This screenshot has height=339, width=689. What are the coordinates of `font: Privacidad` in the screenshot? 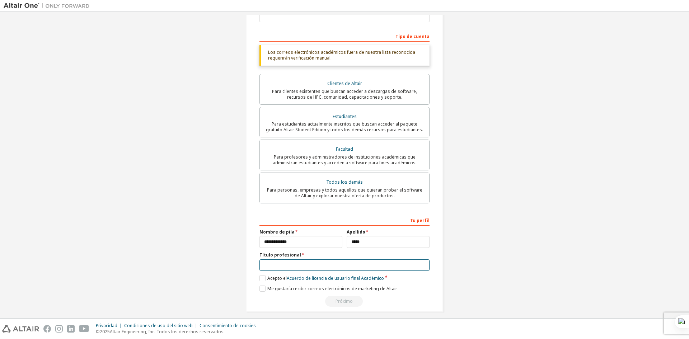 It's located at (107, 325).